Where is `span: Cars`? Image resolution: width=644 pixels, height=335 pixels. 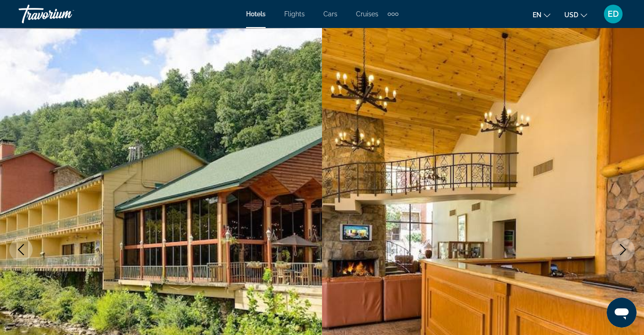
span: Cars is located at coordinates (330, 14).